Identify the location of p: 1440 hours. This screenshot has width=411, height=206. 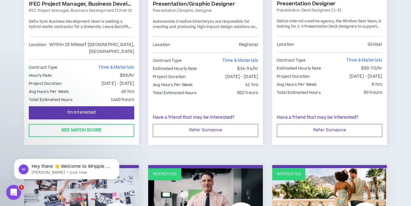
(122, 99).